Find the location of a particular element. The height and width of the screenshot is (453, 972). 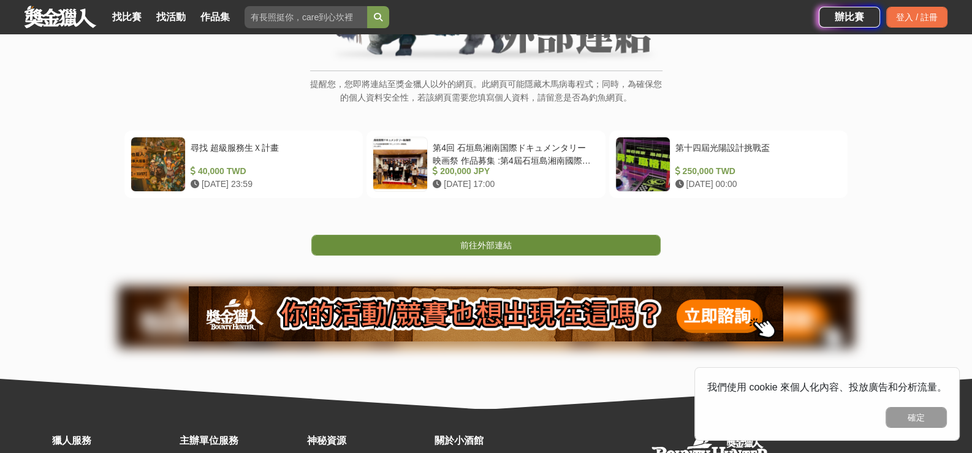

div: 第4回 石垣島湘南国際ドキュメンタリー映画祭 作品募集 :第4屆石垣島湘南國際紀錄片電影節作品徵集 is located at coordinates (513, 153).